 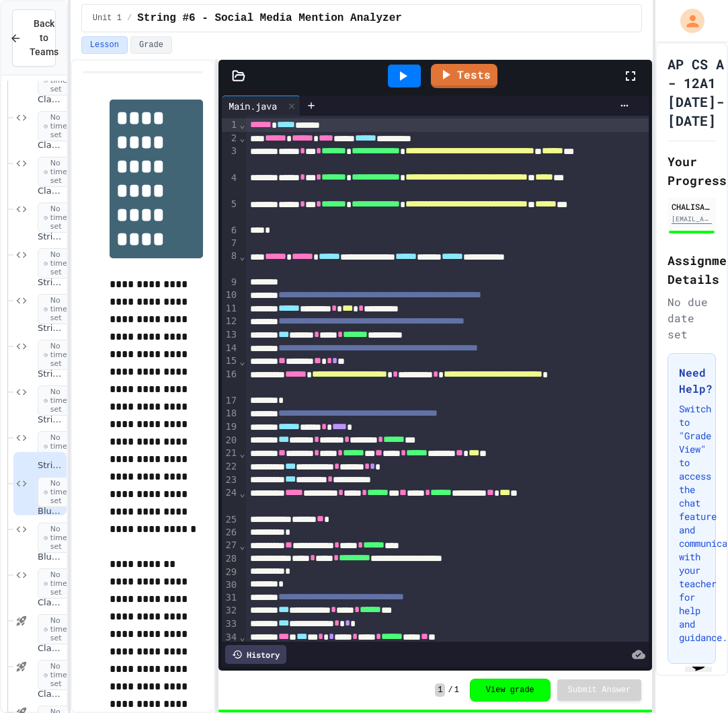 I want to click on span: Classes Quiz #3 - Calling Instance Methods - Topic 1.14, so click(x=50, y=695).